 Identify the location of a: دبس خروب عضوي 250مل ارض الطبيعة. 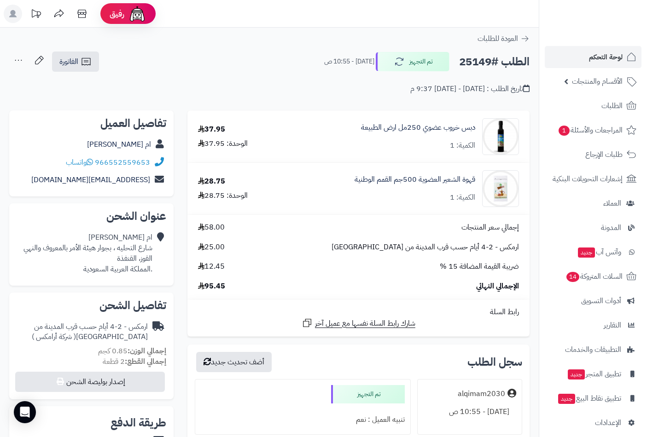
(418, 127).